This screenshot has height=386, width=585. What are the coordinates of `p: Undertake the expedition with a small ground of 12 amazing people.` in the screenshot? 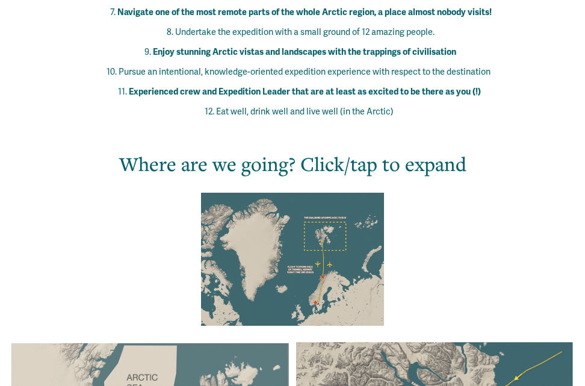 It's located at (304, 32).